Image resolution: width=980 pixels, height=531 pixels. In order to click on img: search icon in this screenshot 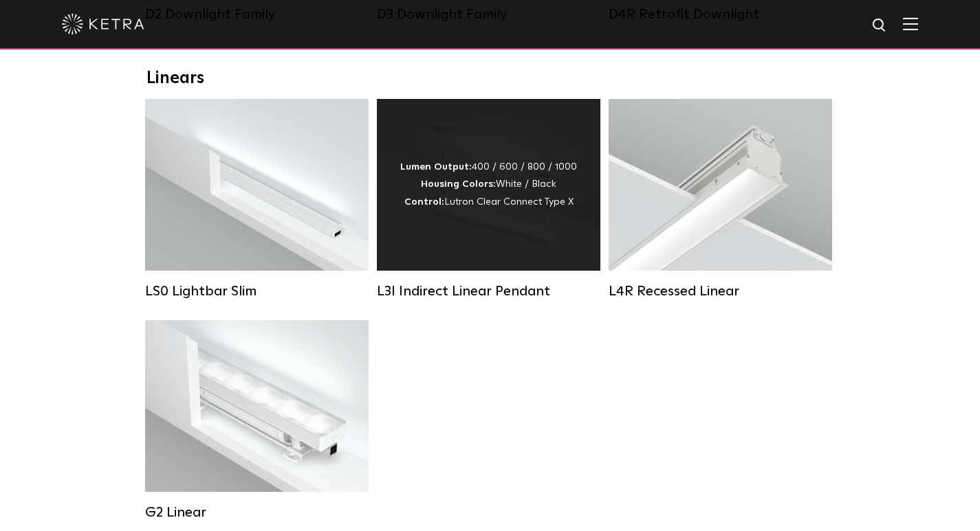, I will do `click(880, 25)`.